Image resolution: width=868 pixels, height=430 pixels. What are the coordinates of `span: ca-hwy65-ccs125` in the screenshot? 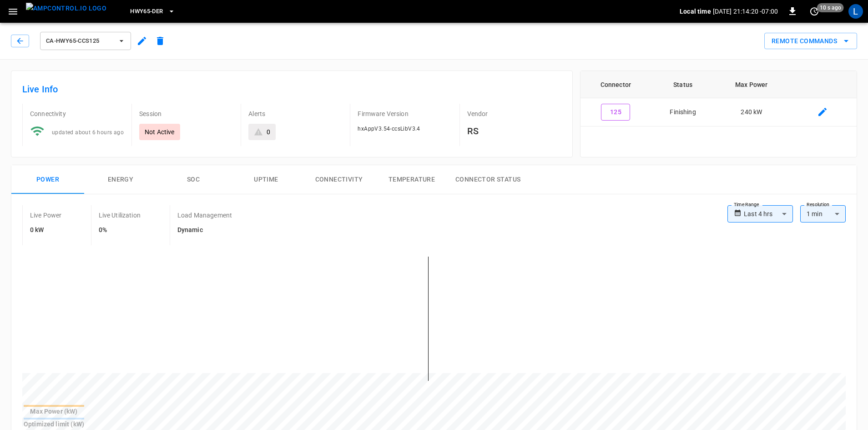 It's located at (79, 41).